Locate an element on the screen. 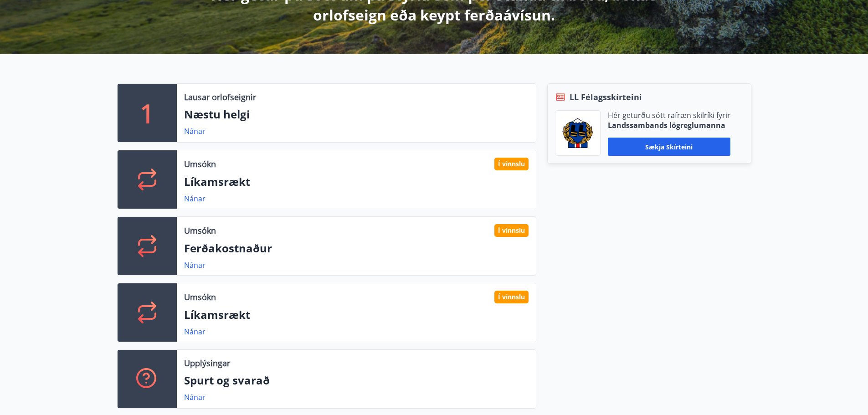 The width and height of the screenshot is (868, 415). span: LL Félagsskírteini is located at coordinates (606, 97).